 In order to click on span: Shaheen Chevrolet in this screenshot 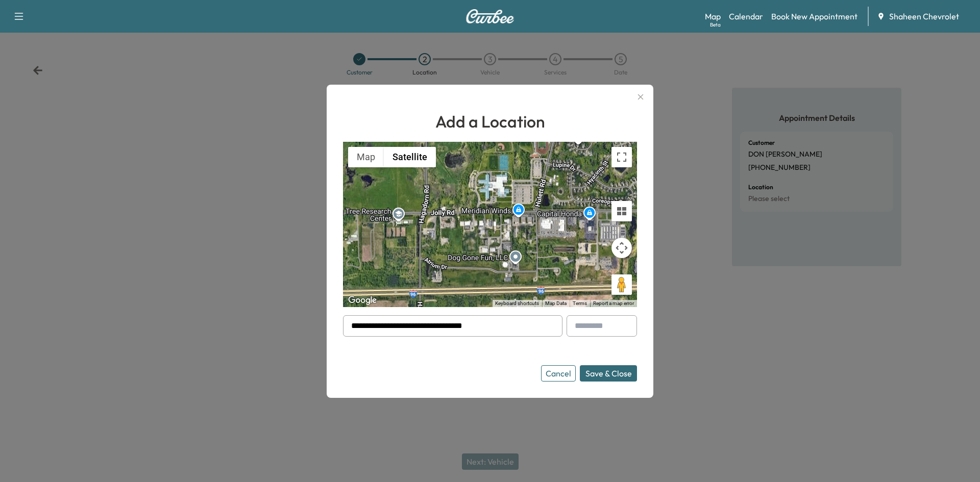, I will do `click(924, 17)`.